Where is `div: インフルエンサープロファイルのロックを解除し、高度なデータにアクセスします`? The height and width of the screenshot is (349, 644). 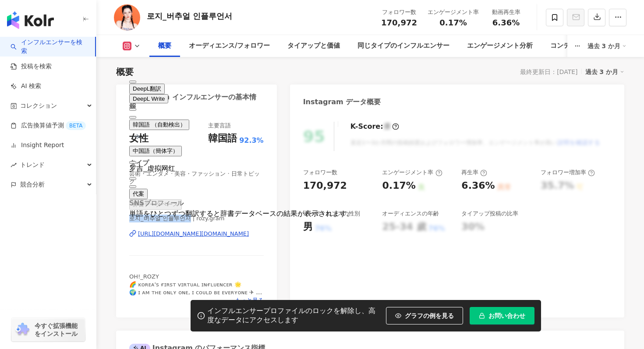
div: インフルエンサープロファイルのロックを解除し、高度なデータにアクセスします is located at coordinates (294, 316).